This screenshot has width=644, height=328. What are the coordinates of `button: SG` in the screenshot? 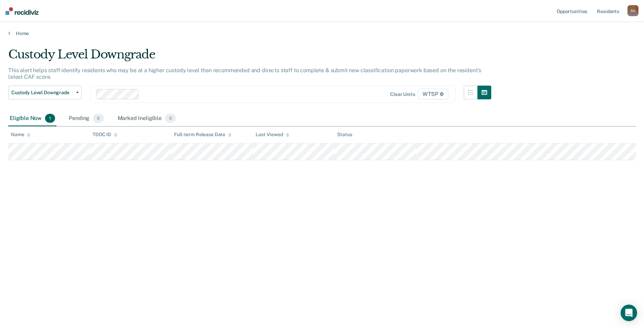 It's located at (633, 11).